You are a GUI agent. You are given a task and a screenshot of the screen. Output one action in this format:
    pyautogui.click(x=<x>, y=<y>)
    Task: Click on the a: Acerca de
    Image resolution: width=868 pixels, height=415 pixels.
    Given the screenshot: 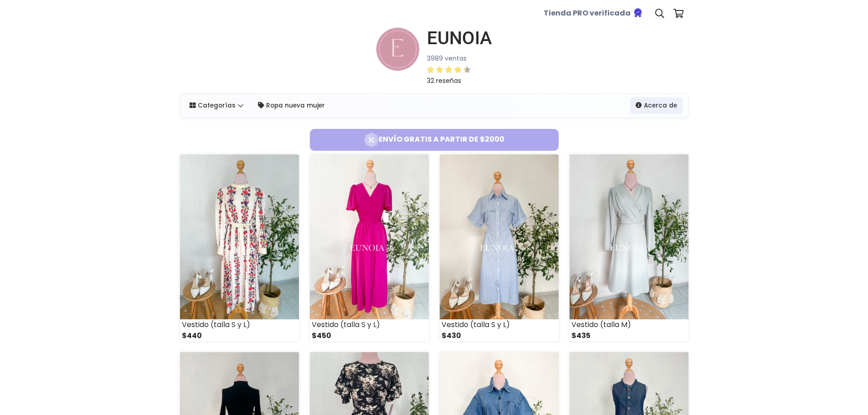 What is the action you would take?
    pyautogui.click(x=656, y=106)
    